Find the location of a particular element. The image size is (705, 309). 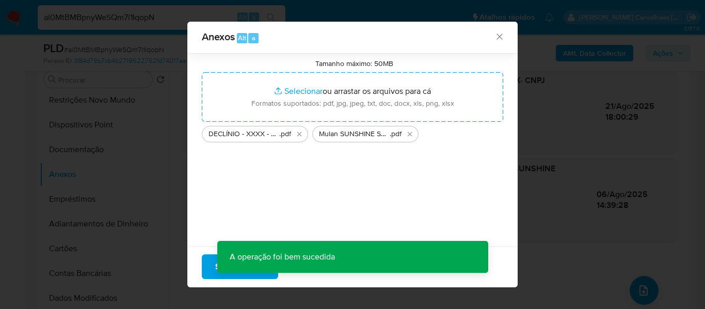

ul: Arquivos selecionados is located at coordinates (353, 132).